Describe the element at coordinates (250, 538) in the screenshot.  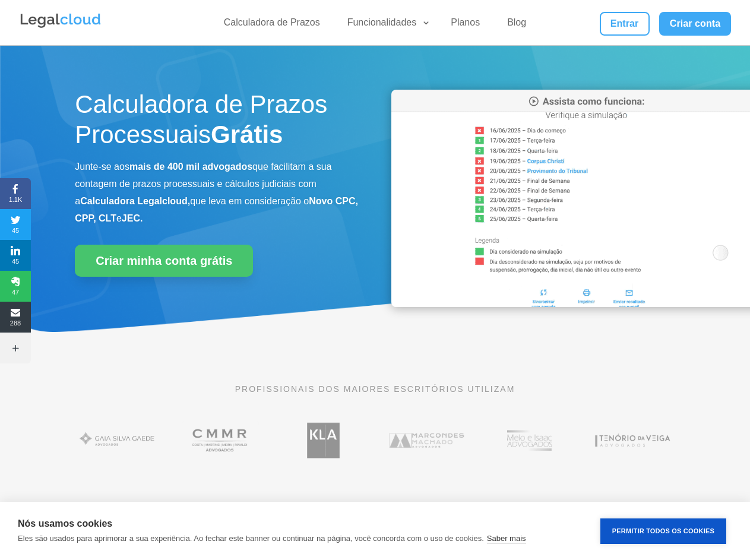
I see `p: Eles são usados para aprimorar a sua experiência. Ao fechar este banner ou continuar na página, v...` at that location.